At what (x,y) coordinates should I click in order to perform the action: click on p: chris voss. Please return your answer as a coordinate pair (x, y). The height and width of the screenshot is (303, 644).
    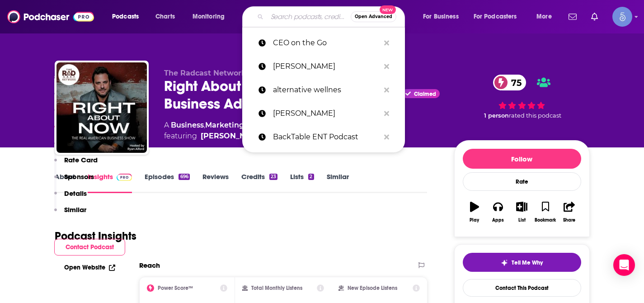
    Looking at the image, I should click on (326, 113).